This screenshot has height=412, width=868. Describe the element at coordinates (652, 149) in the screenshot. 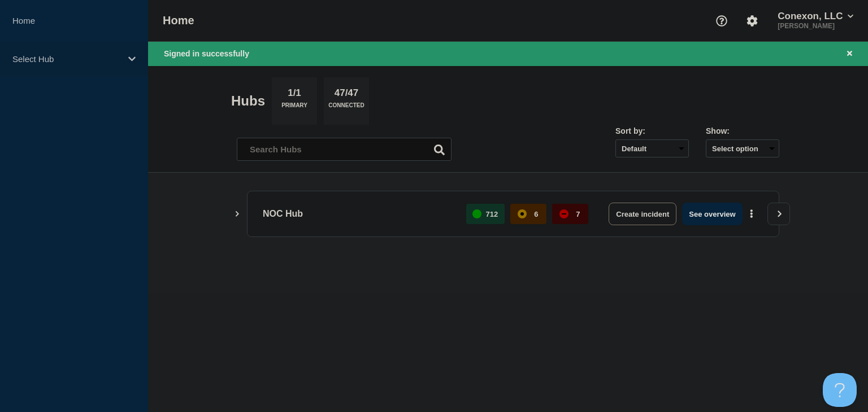

I see `select: Sort by` at that location.